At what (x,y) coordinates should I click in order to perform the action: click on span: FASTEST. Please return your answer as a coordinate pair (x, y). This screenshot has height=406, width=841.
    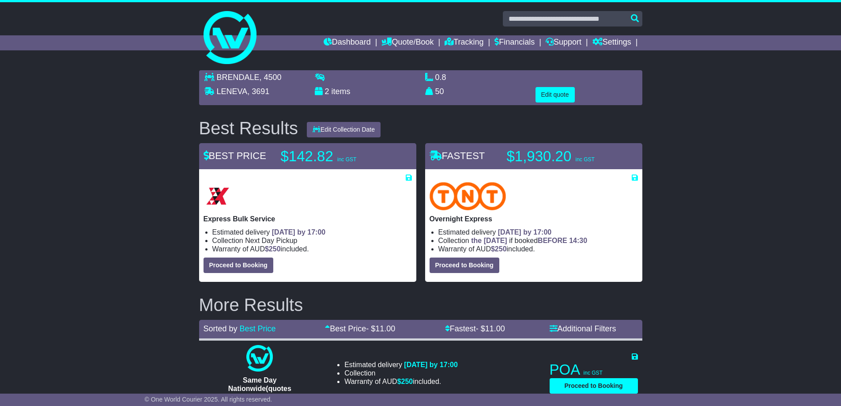
    Looking at the image, I should click on (457, 155).